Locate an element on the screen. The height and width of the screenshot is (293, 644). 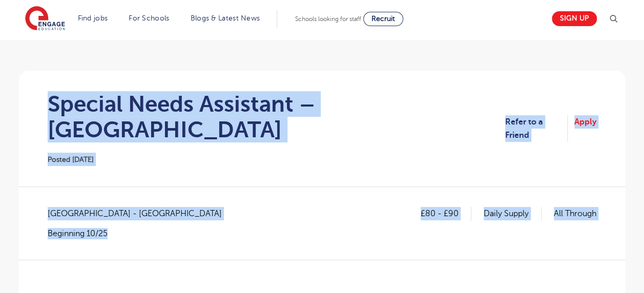
span: Schools looking for staff is located at coordinates (328, 19).